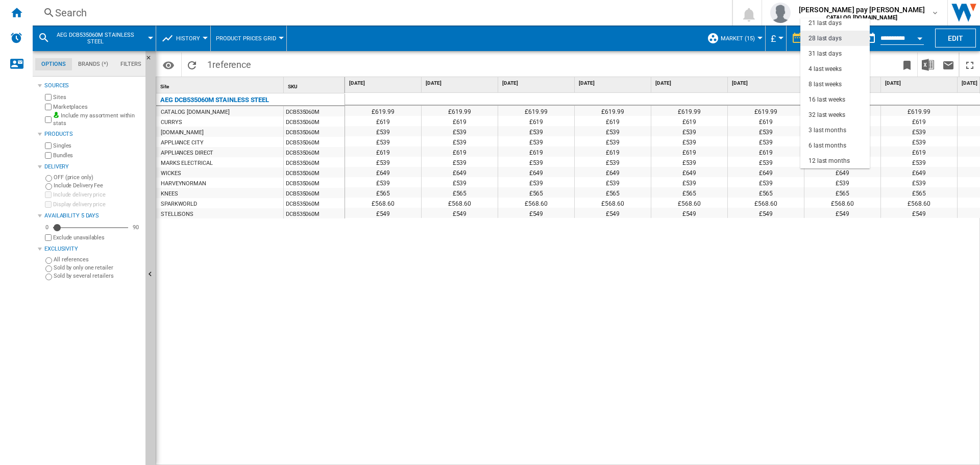  I want to click on div: 31 last days, so click(825, 53).